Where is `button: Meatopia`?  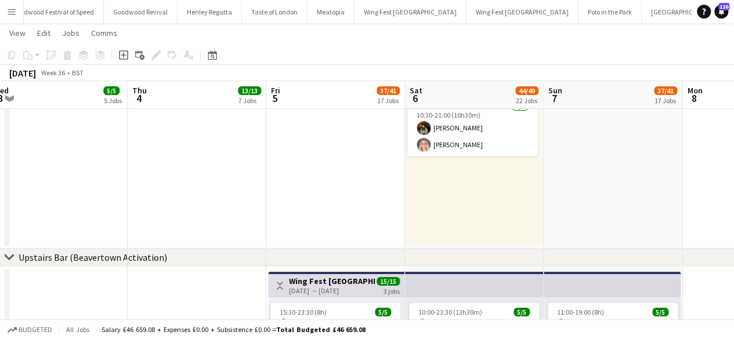
button: Meatopia is located at coordinates (331, 12).